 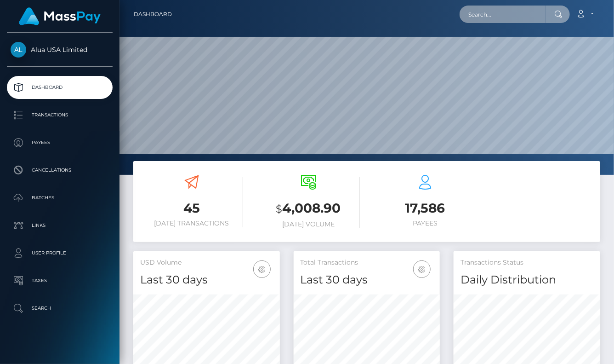 I want to click on h3: 45, so click(x=192, y=208).